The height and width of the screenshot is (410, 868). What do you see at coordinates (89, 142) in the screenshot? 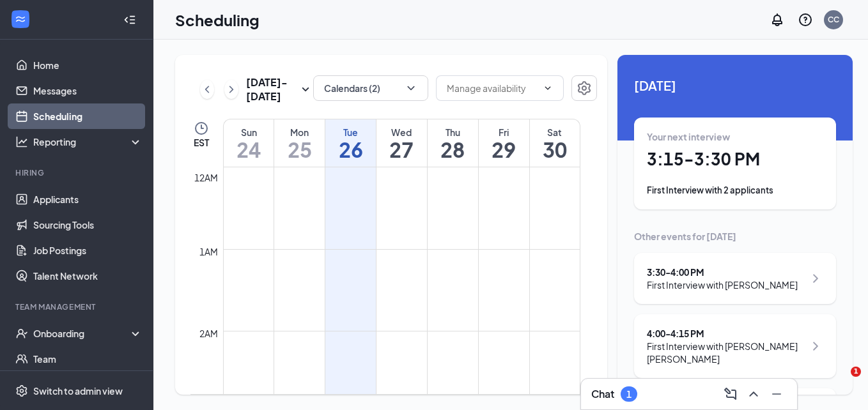
I see `div: Reporting` at bounding box center [89, 142].